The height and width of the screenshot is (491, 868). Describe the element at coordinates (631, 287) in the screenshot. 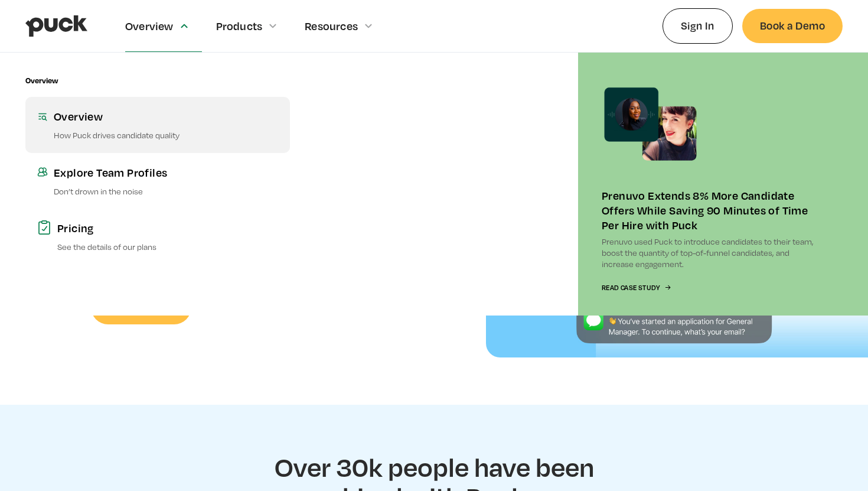

I see `div: Read Case Study` at that location.